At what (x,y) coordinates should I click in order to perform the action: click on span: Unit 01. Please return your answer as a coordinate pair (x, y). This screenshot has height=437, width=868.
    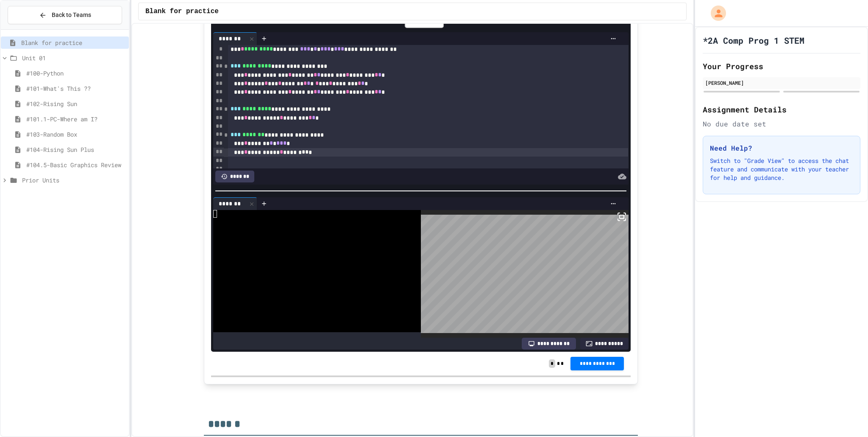
    Looking at the image, I should click on (74, 58).